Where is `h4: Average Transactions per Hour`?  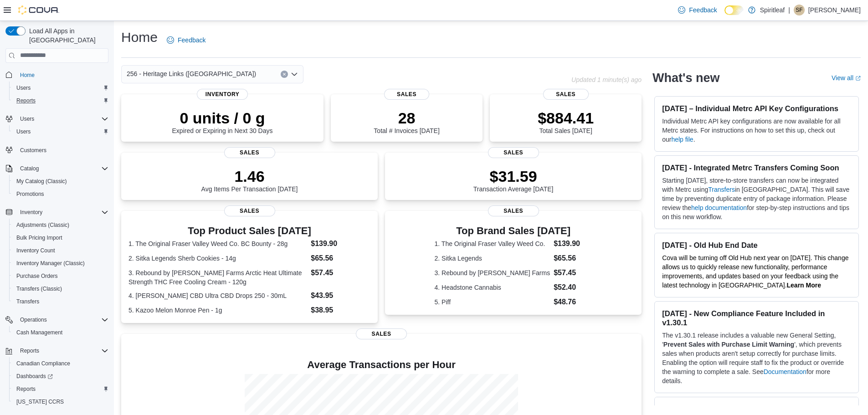
h4: Average Transactions per Hour is located at coordinates (381, 365).